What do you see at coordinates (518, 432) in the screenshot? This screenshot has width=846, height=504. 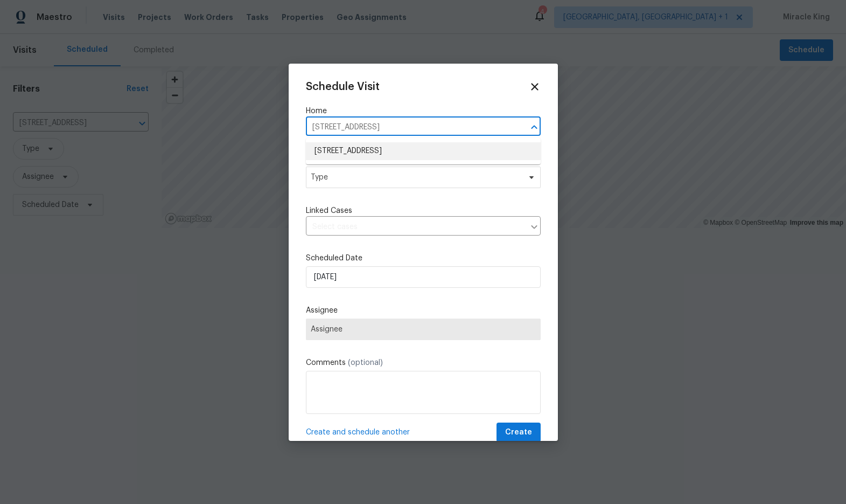 I see `button: Create` at bounding box center [518, 432].